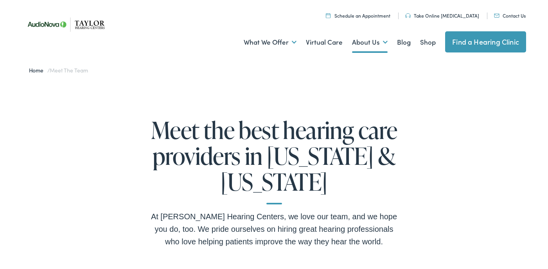 The width and height of the screenshot is (548, 269). What do you see at coordinates (485, 42) in the screenshot?
I see `a: Find a Hearing Clinic` at bounding box center [485, 42].